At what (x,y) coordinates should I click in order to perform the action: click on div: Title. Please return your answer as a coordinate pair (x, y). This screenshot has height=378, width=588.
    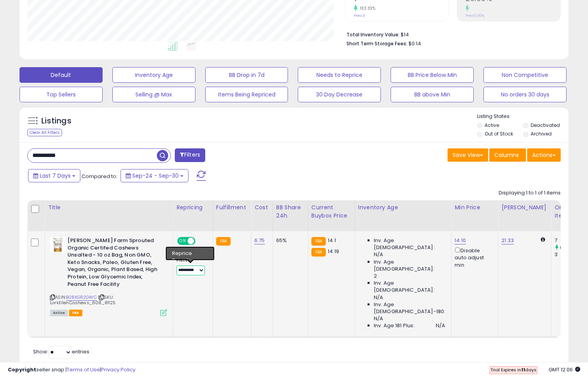
    Looking at the image, I should click on (109, 208).